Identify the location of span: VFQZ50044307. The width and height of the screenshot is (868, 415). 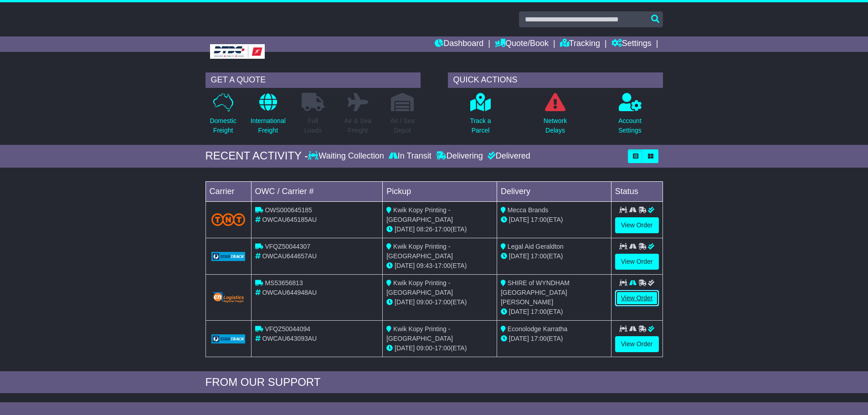
(288, 247).